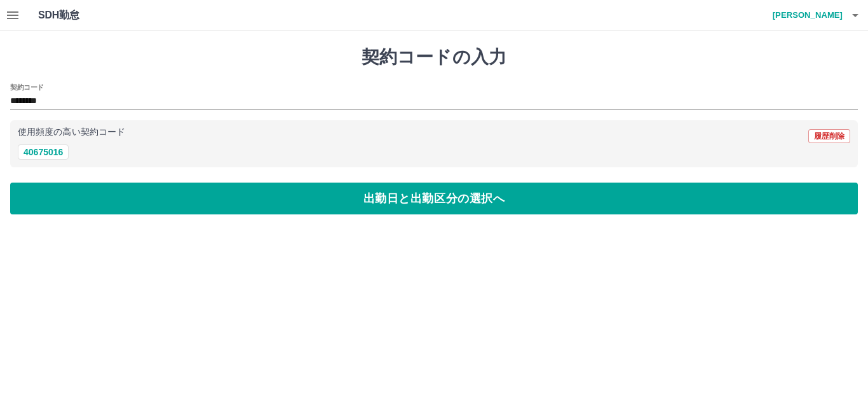 Image resolution: width=868 pixels, height=418 pixels. What do you see at coordinates (43, 152) in the screenshot?
I see `button: 40675016` at bounding box center [43, 152].